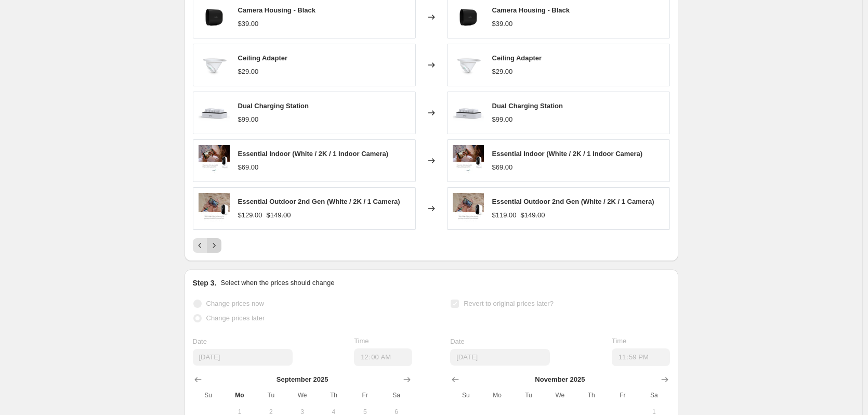 Image resolution: width=868 pixels, height=415 pixels. What do you see at coordinates (250, 215) in the screenshot?
I see `div: $129.00` at bounding box center [250, 215].